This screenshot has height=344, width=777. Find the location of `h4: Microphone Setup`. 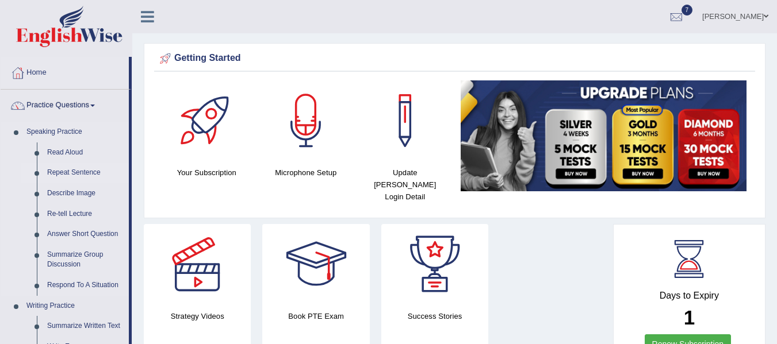

h4: Microphone Setup is located at coordinates (306, 173).